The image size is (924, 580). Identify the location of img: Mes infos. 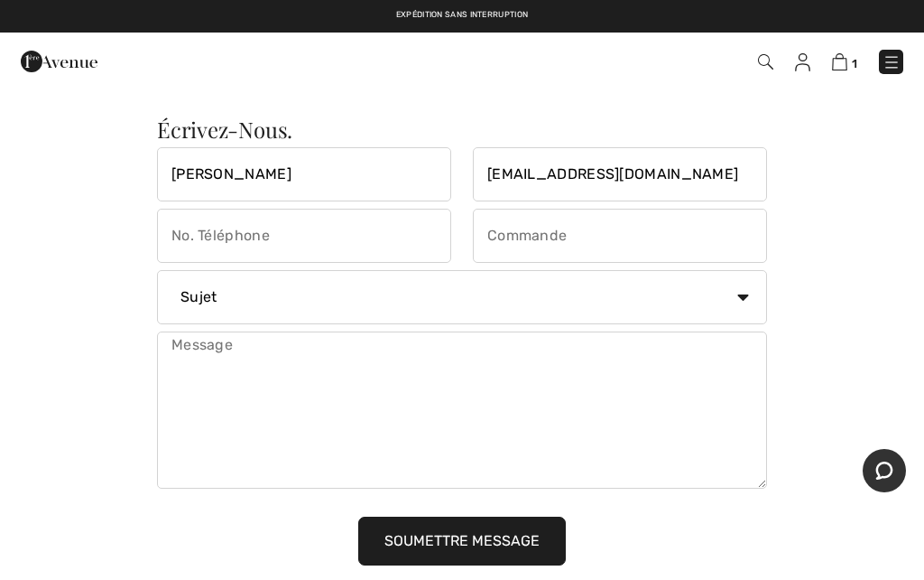
(803, 63).